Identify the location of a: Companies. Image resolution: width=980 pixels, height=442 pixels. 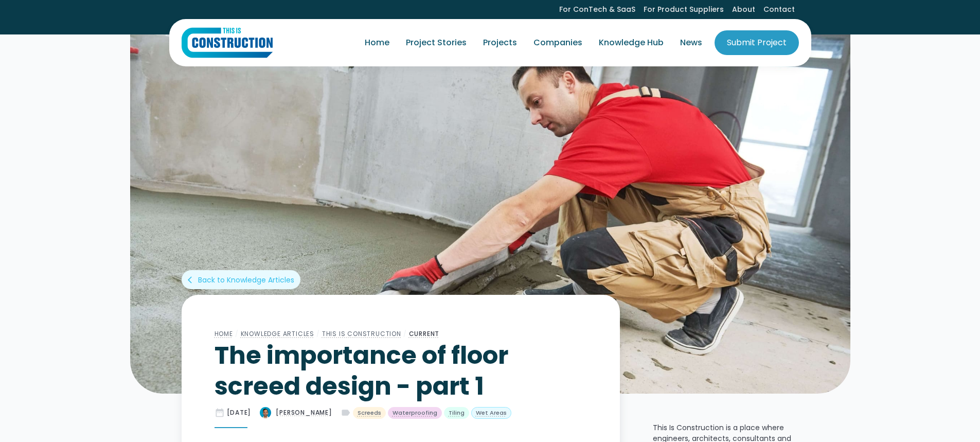
(558, 42).